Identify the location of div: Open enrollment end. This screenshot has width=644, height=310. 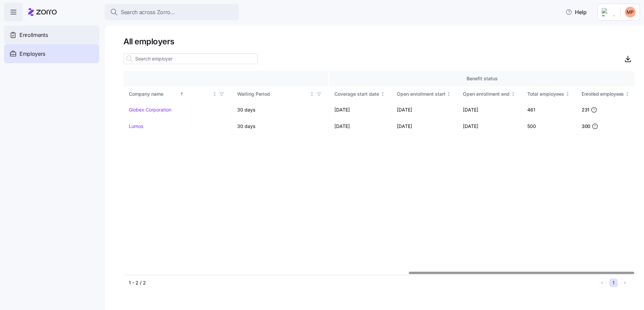
(486, 94).